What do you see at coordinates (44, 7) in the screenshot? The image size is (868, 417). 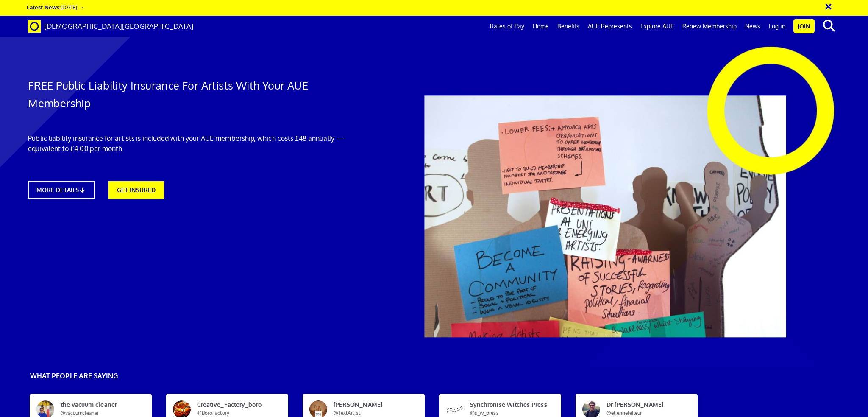 I see `strong: Latest News:` at bounding box center [44, 7].